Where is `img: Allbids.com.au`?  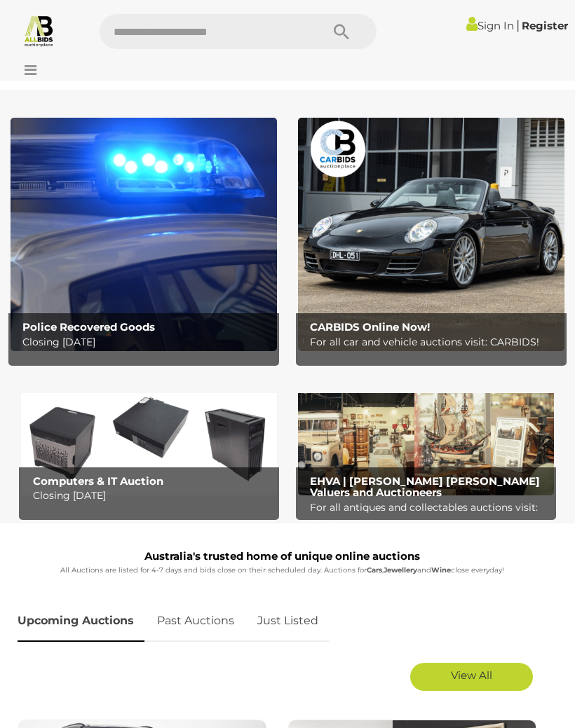 img: Allbids.com.au is located at coordinates (38, 30).